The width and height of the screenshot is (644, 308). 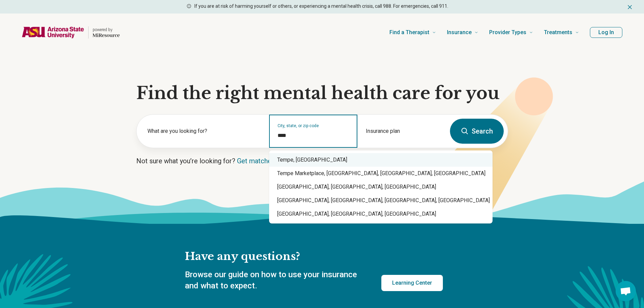 What do you see at coordinates (381, 187) in the screenshot?
I see `div: Suggestions` at bounding box center [381, 187].